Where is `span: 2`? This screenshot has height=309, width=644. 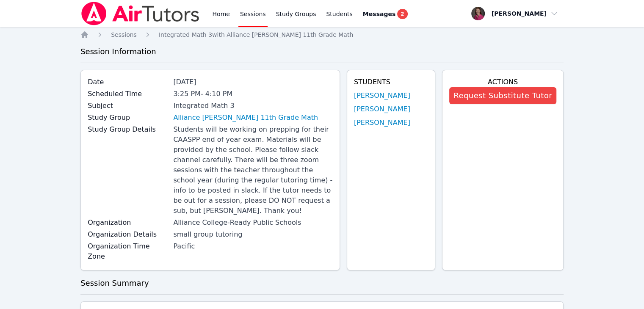
span: 2 is located at coordinates (402, 14).